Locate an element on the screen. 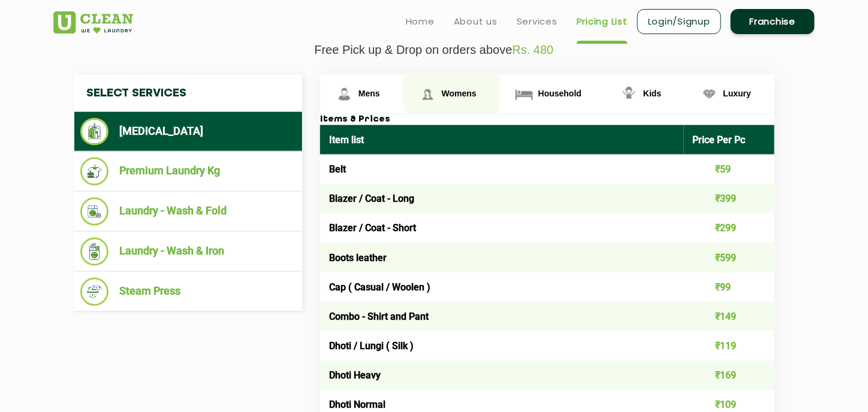 Image resolution: width=868 pixels, height=412 pixels. li: Steam Press is located at coordinates (188, 291).